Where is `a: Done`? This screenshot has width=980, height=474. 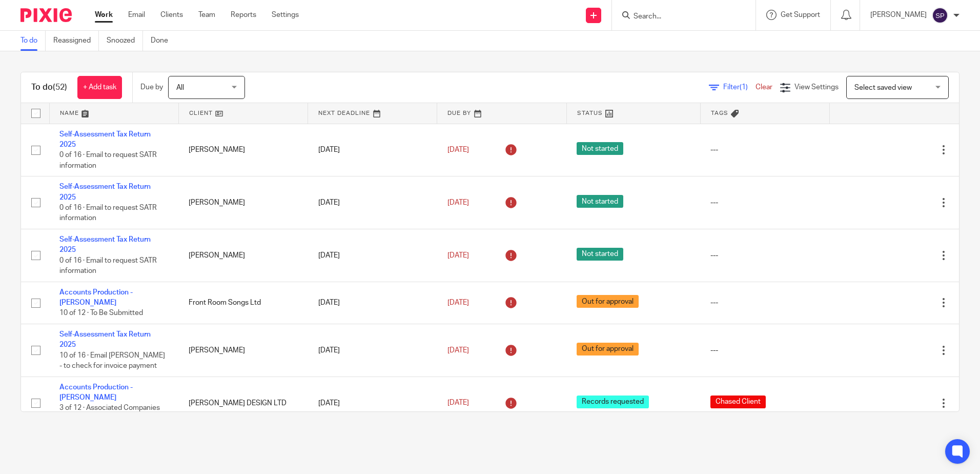 a: Done is located at coordinates (163, 40).